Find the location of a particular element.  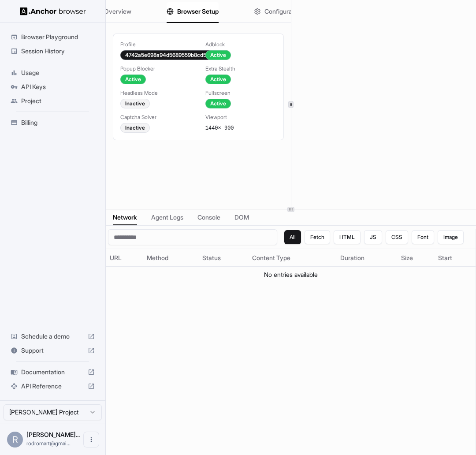

span: Browser Playground is located at coordinates (58, 37).